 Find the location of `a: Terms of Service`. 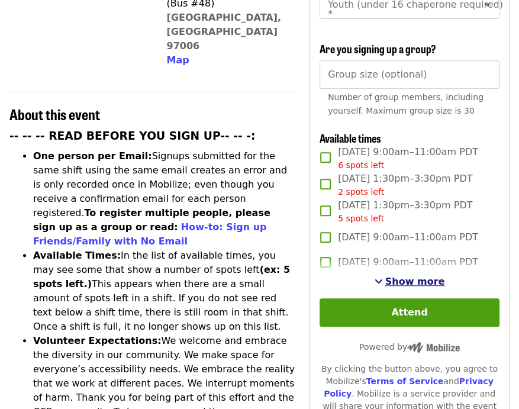

a: Terms of Service is located at coordinates (405, 381).